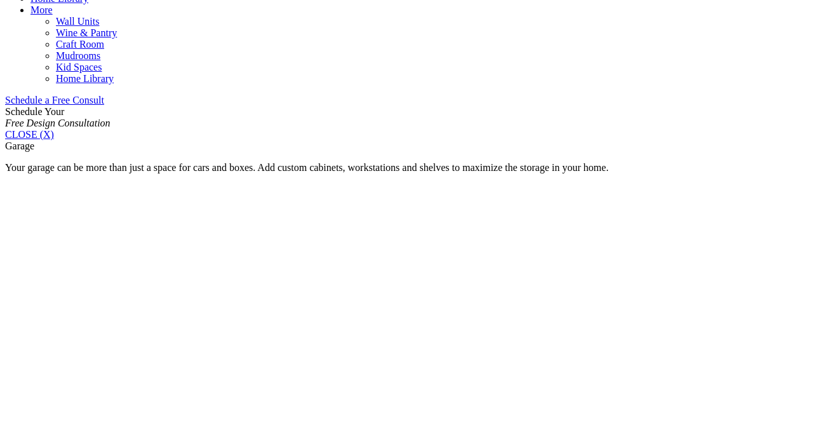  Describe the element at coordinates (406, 168) in the screenshot. I see `p: Your garage can be more than just a space for cars and boxes. Add custom cabinets, workstations a...` at that location.